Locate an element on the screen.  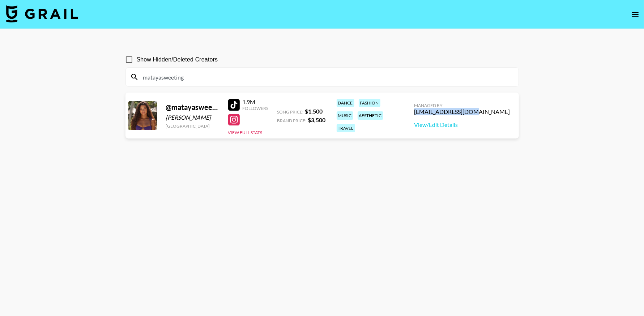
div: 1.9M is located at coordinates (256, 102).